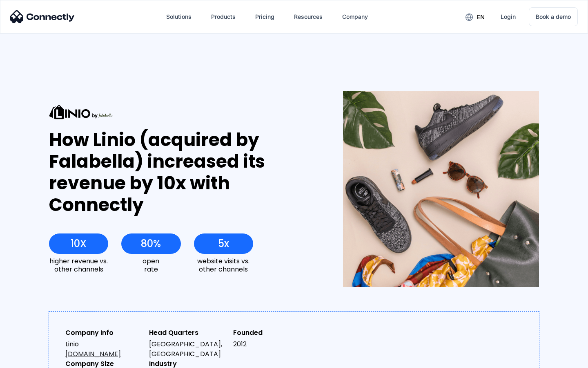 Image resolution: width=588 pixels, height=368 pixels. What do you see at coordinates (508, 17) in the screenshot?
I see `div: Login` at bounding box center [508, 17].